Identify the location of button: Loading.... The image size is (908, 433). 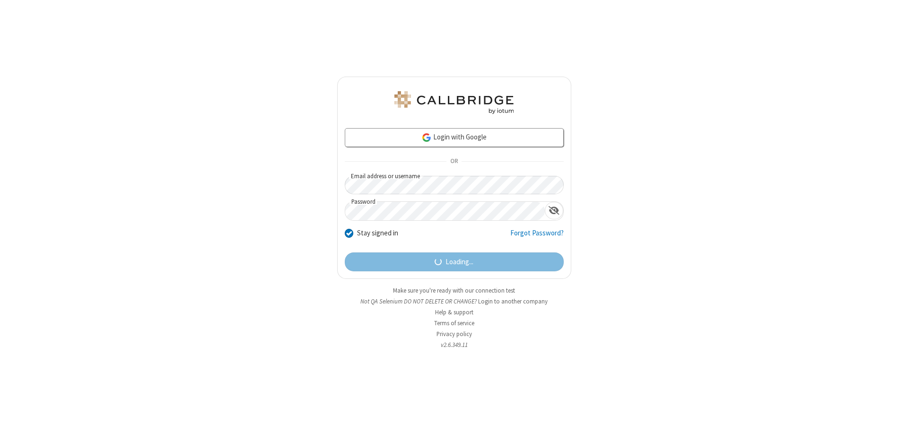
(454, 262).